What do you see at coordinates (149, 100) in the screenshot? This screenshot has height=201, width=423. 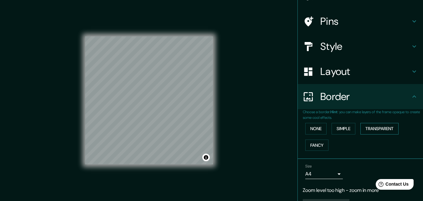 I see `canvas: Map` at bounding box center [149, 100].